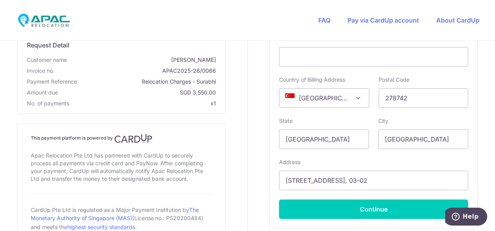  What do you see at coordinates (52, 81) in the screenshot?
I see `span: translation missing: en.payment_reference` at bounding box center [52, 81].